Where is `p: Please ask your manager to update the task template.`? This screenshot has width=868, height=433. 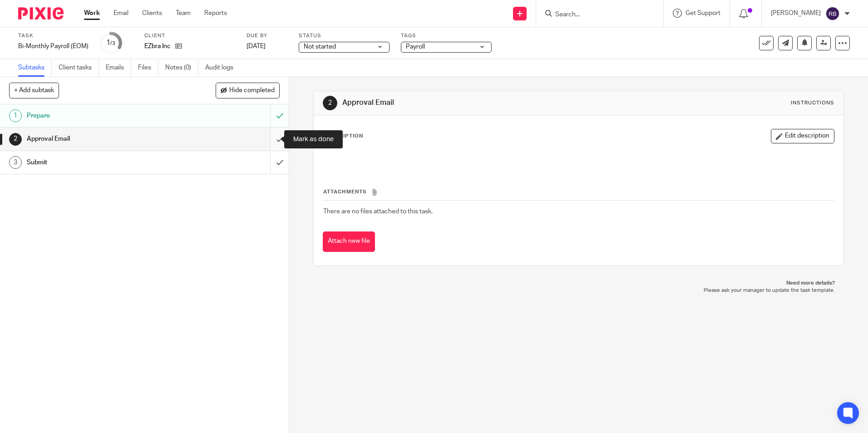 p: Please ask your manager to update the task template. is located at coordinates (579, 291).